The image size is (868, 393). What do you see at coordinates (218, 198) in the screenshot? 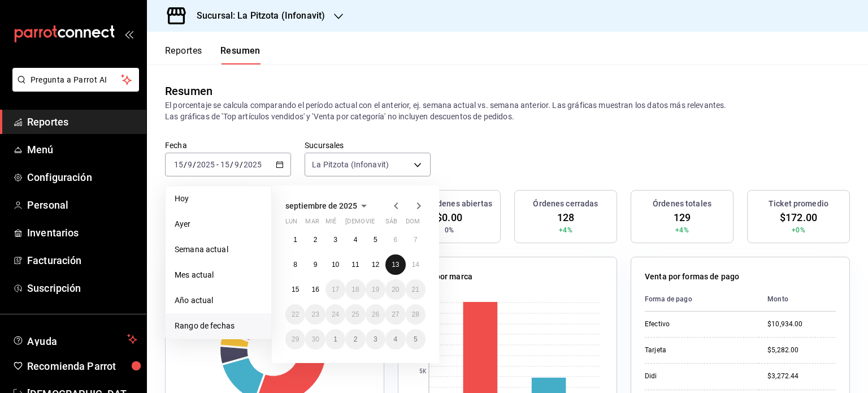
I see `span: Hoy` at bounding box center [218, 198].